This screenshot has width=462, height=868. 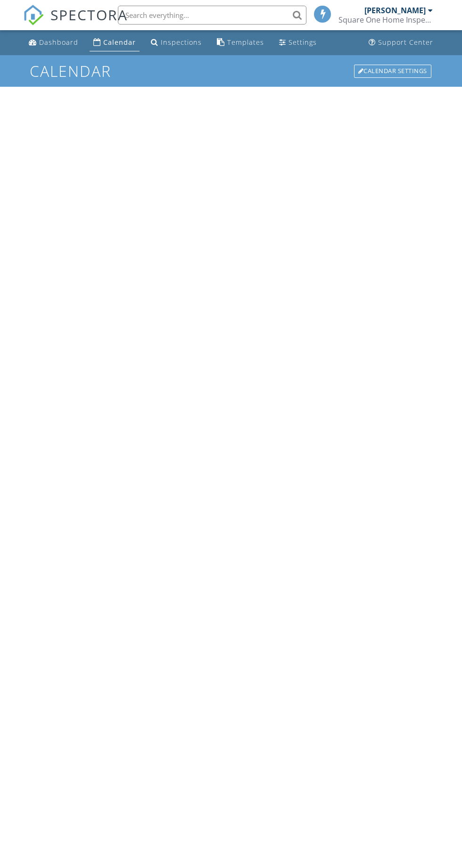 I want to click on a: Support Center, so click(x=401, y=43).